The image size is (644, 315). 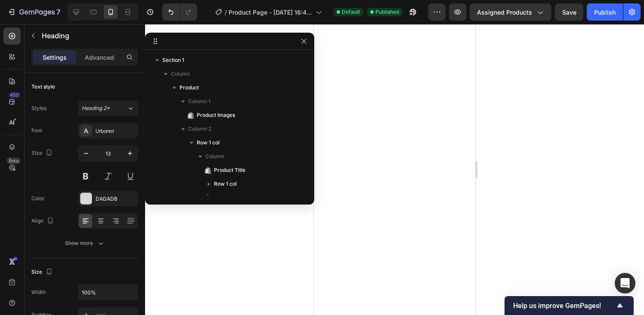 What do you see at coordinates (189, 88) in the screenshot?
I see `span: Product` at bounding box center [189, 88].